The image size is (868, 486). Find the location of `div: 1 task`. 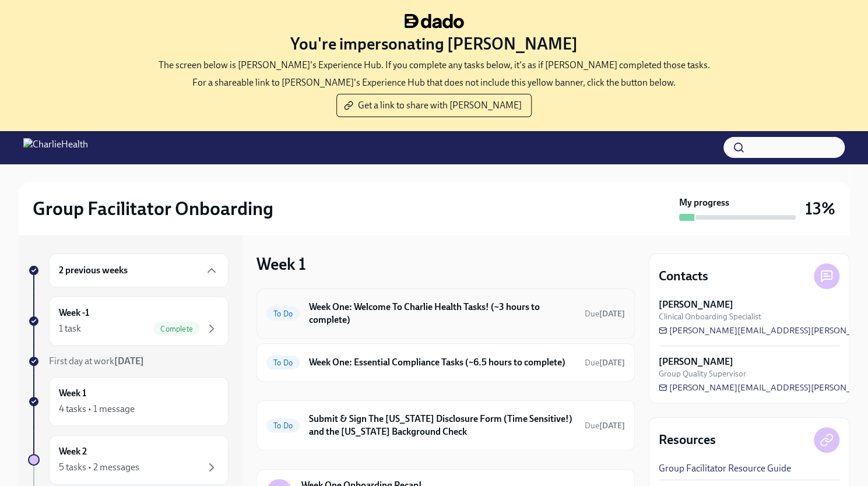

div: 1 task is located at coordinates (70, 329).